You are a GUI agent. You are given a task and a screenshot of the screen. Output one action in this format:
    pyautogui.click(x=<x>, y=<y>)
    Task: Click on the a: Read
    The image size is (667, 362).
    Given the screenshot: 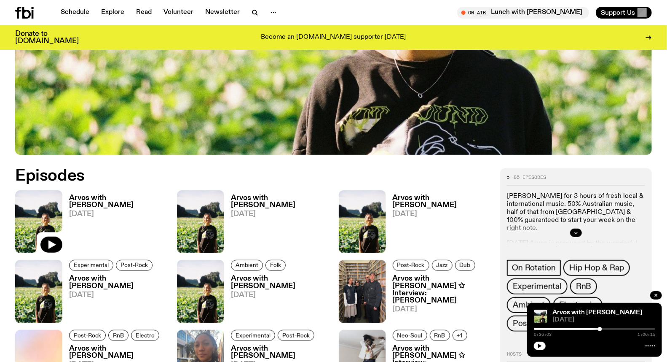 What is the action you would take?
    pyautogui.click(x=144, y=13)
    